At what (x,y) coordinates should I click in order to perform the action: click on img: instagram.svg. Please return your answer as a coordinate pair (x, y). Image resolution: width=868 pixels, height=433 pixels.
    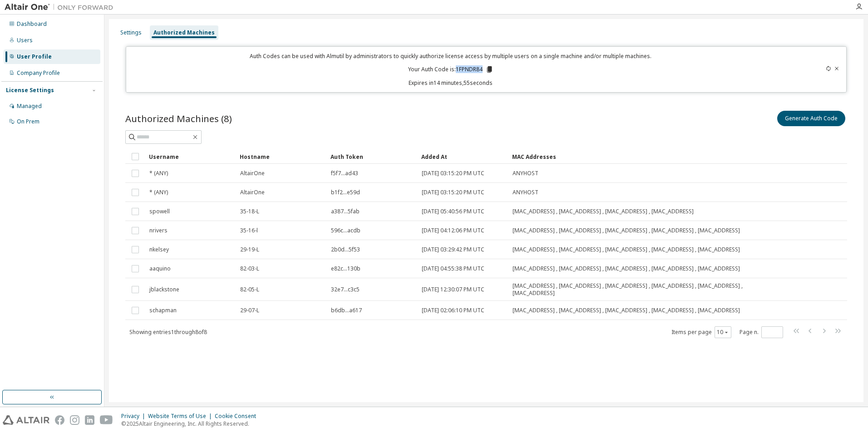
    Looking at the image, I should click on (74, 420).